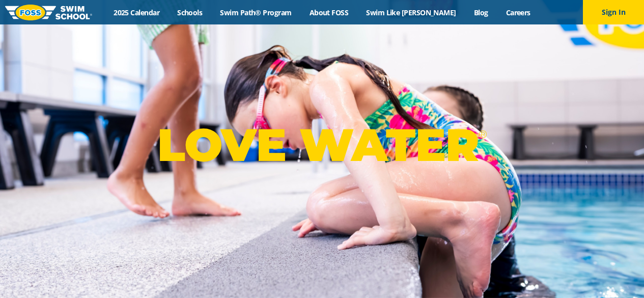  Describe the element at coordinates (256, 12) in the screenshot. I see `a: Swim Path® Program` at that location.